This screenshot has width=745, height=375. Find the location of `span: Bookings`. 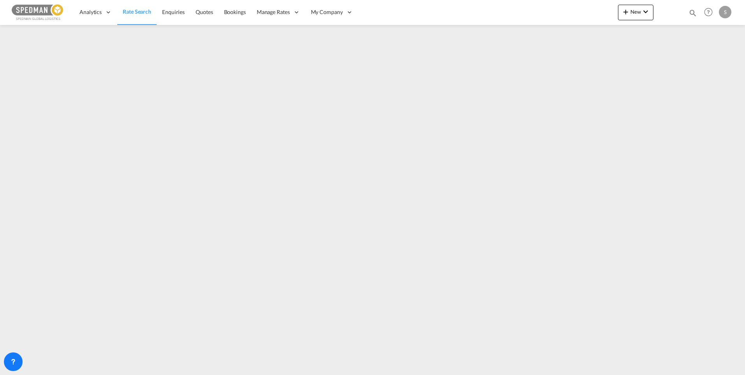

span: Bookings is located at coordinates (235, 12).